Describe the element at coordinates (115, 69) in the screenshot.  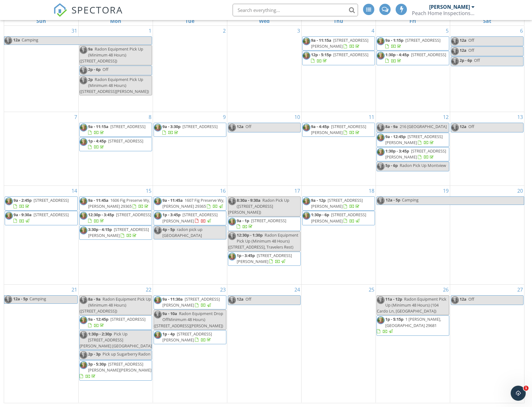
I see `td: Go to September 1, 2025` at that location.